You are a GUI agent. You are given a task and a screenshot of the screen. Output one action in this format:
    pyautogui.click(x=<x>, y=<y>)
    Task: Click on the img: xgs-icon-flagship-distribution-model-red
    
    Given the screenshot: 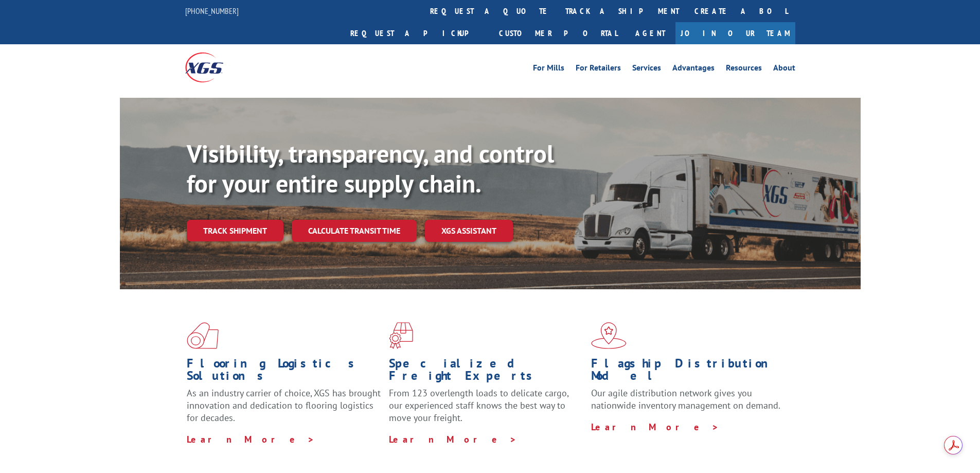 What is the action you would take?
    pyautogui.click(x=609, y=336)
    